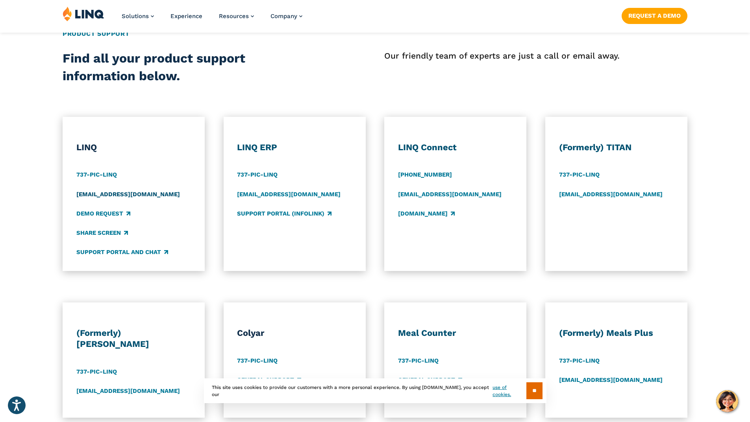  What do you see at coordinates (375, 391) in the screenshot?
I see `div: This site uses cookies to provide our customers with a more personal experience. By using [DOMAIN...` at bounding box center [375, 391].